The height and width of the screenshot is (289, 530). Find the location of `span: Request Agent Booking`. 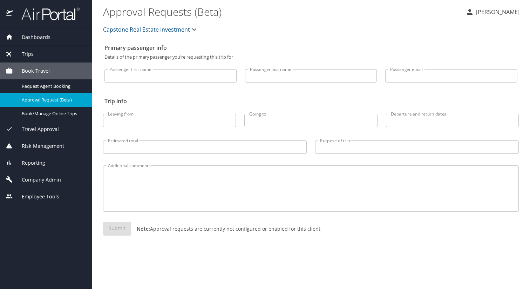

span: Request Agent Booking is located at coordinates (53, 86).